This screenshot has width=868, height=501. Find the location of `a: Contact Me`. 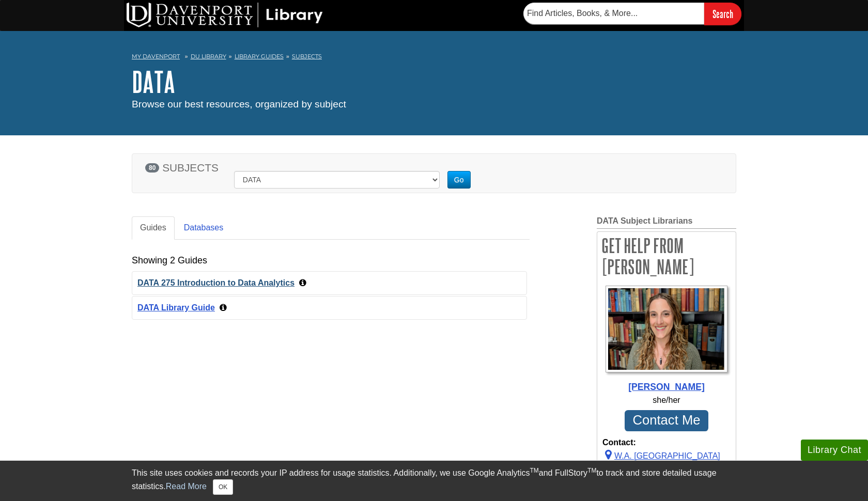

a: Contact Me is located at coordinates (666, 421).